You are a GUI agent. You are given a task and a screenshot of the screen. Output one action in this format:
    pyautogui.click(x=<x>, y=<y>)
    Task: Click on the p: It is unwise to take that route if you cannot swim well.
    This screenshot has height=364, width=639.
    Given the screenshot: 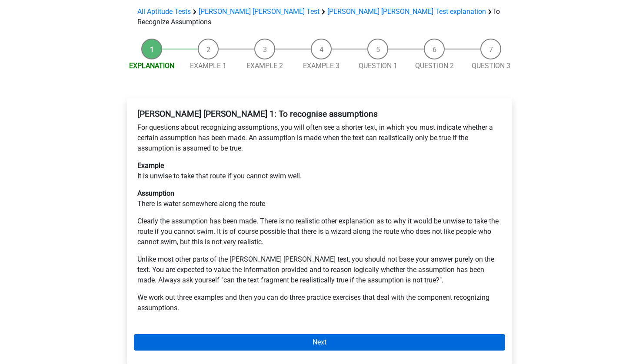 What is the action you would take?
    pyautogui.click(x=320, y=171)
    